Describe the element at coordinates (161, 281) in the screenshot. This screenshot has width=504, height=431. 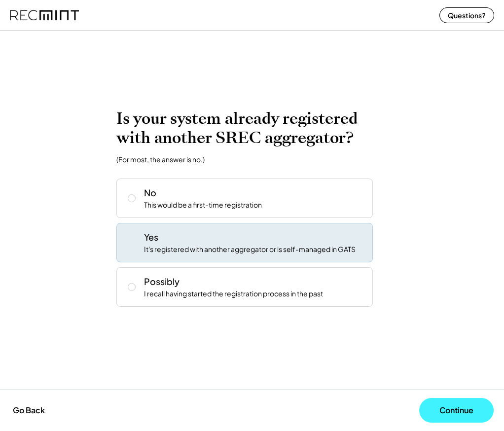
I see `div: Possibly` at that location.